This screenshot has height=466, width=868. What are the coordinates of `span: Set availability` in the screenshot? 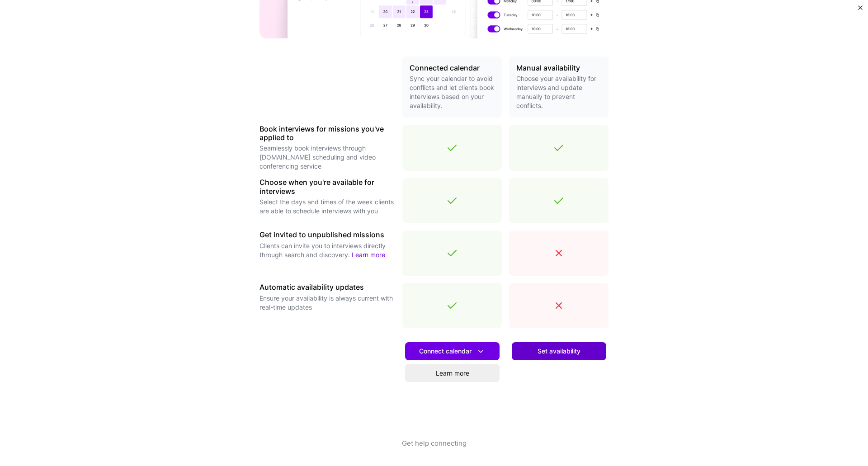 It's located at (559, 351).